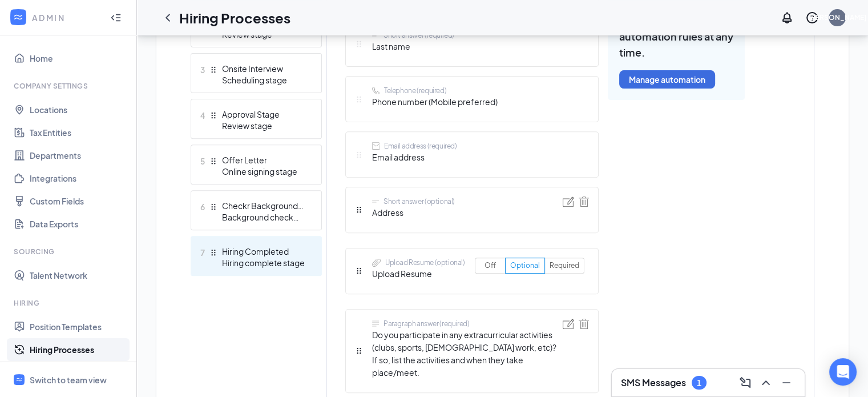 This screenshot has width=868, height=397. Describe the element at coordinates (78, 275) in the screenshot. I see `a: Talent Network` at that location.